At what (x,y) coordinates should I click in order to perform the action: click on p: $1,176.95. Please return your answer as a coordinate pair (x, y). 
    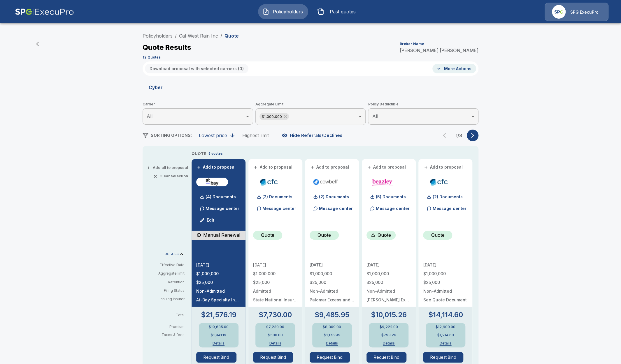
    Looking at the image, I should click on (332, 336).